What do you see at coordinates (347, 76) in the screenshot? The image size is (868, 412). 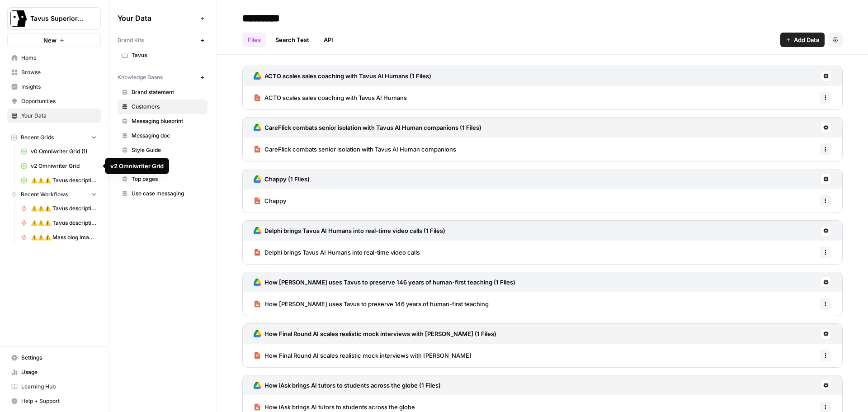 I see `h3: ACTO scales sales coaching with Tavus AI Humans (1 Files)` at bounding box center [347, 76].